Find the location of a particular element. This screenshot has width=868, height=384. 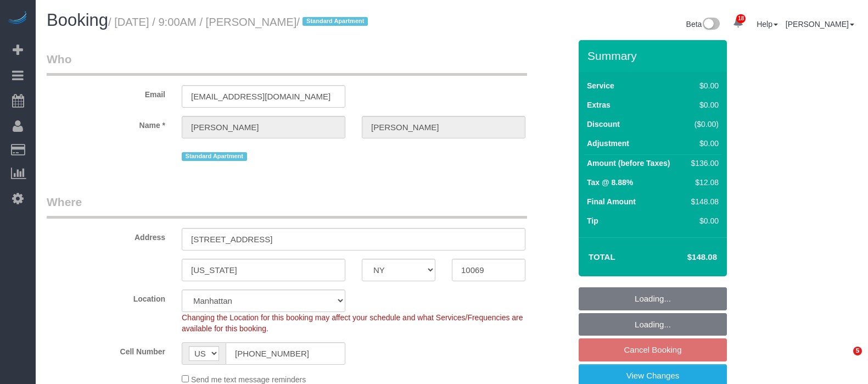

div: $12.08 is located at coordinates (703, 182).